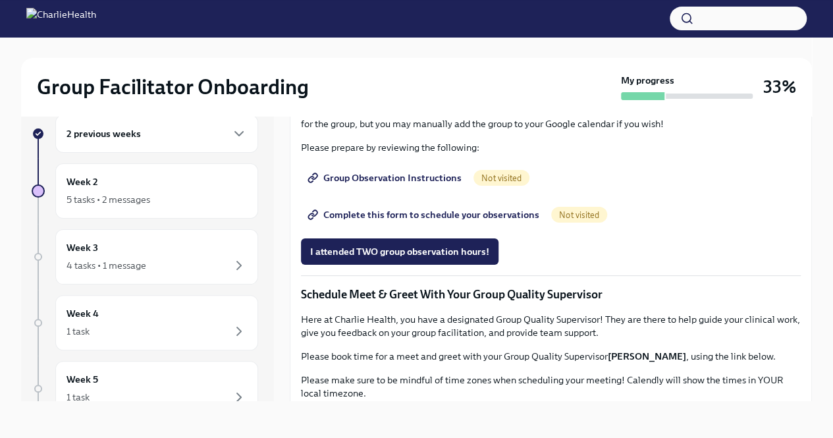 The image size is (833, 438). Describe the element at coordinates (551, 387) in the screenshot. I see `p: Please make sure to be mindful of time zones when scheduling your meeting! Calendly will show the...` at that location.